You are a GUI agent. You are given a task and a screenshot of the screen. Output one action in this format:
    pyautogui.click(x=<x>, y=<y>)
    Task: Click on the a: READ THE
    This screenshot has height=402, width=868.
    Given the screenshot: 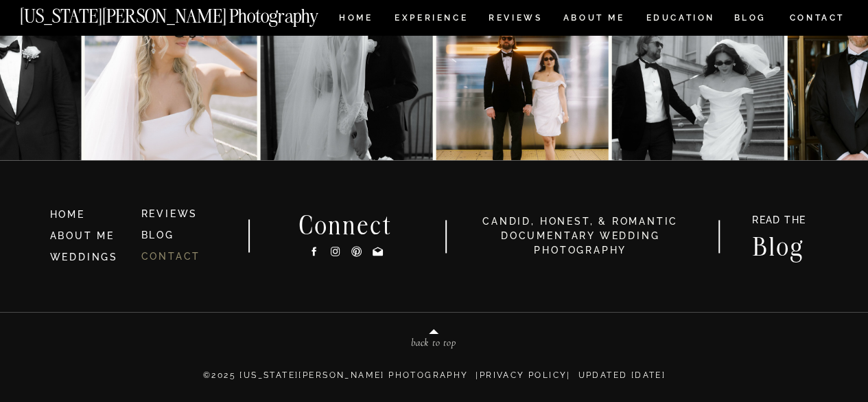 What is the action you would take?
    pyautogui.click(x=779, y=222)
    